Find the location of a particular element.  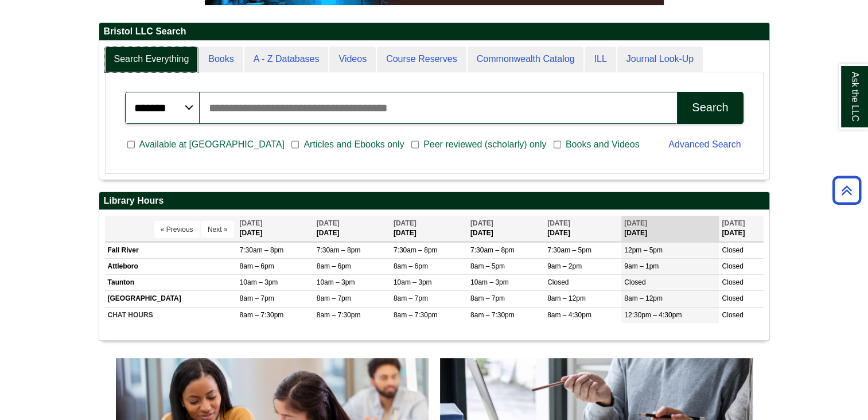

span: 12pm – 5pm is located at coordinates (643, 250).